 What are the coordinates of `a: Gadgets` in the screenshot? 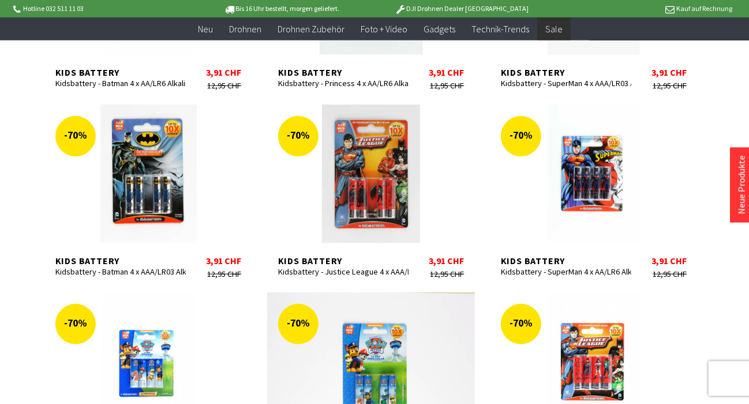 It's located at (439, 29).